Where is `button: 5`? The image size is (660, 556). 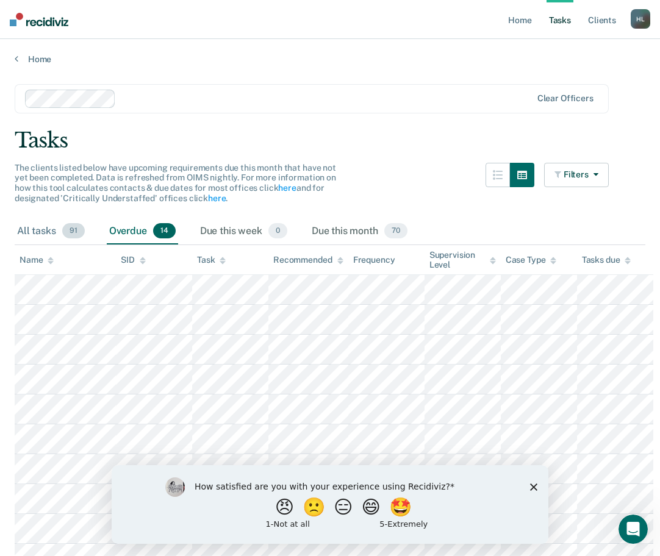
button: 5 is located at coordinates (290, 42).